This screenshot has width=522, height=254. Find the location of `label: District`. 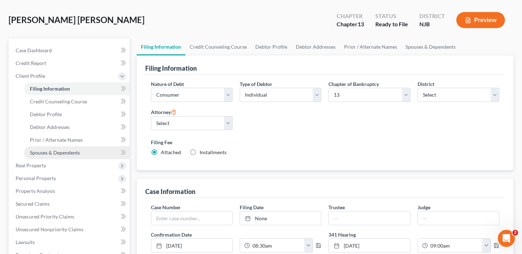

label: District is located at coordinates (426, 84).